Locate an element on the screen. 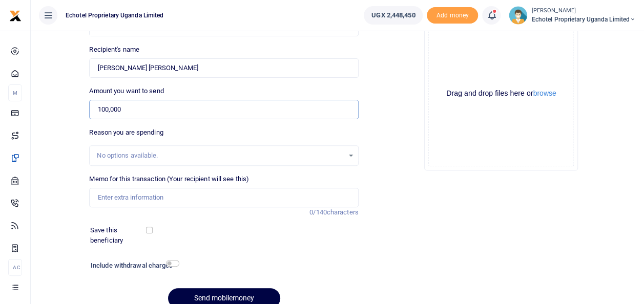 This screenshot has width=644, height=304. li: M is located at coordinates (15, 93).